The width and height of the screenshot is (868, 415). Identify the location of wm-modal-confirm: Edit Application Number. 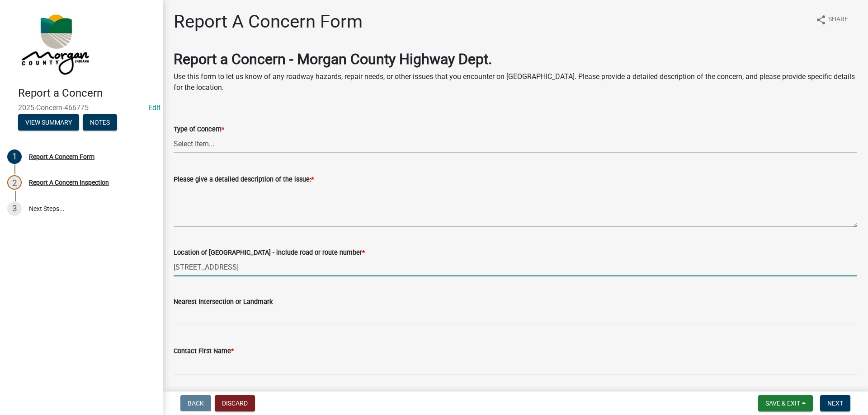
(154, 108).